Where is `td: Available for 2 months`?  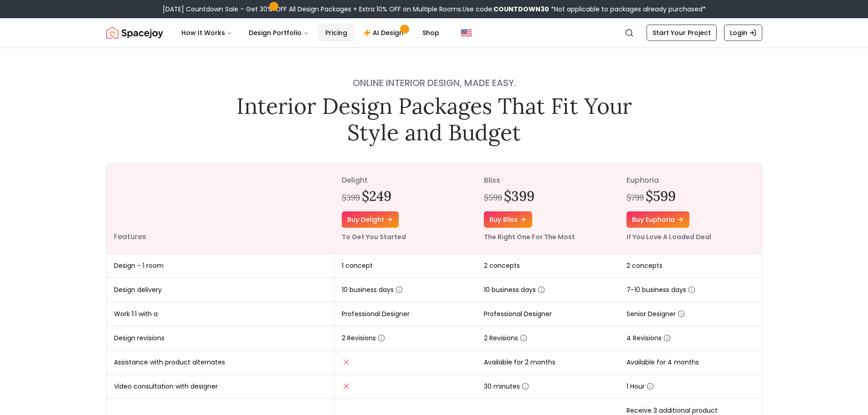
td: Available for 2 months is located at coordinates (547, 362).